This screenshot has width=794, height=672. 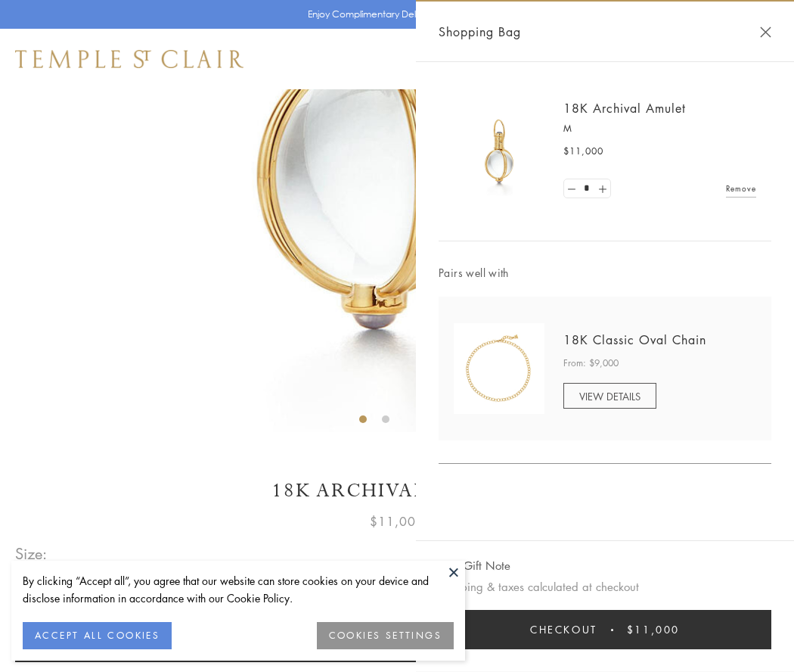 I want to click on a: 18K Classic Oval Chain, so click(x=635, y=339).